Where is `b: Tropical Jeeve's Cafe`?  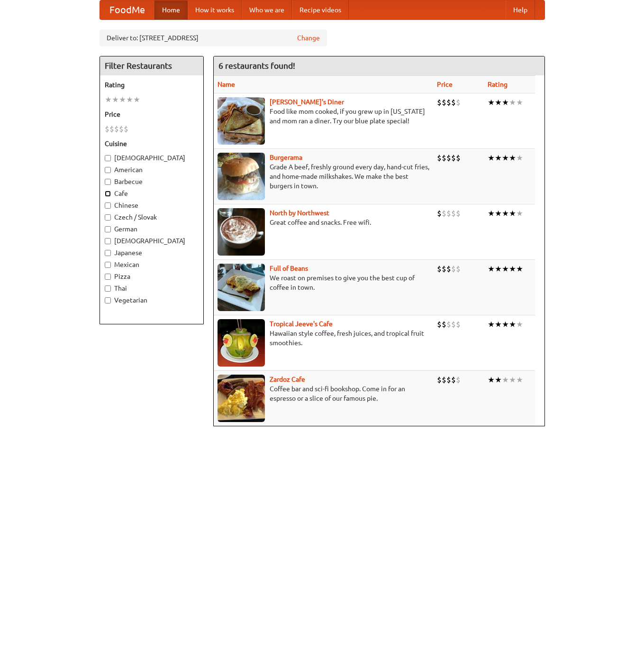
b: Tropical Jeeve's Cafe is located at coordinates (300, 323).